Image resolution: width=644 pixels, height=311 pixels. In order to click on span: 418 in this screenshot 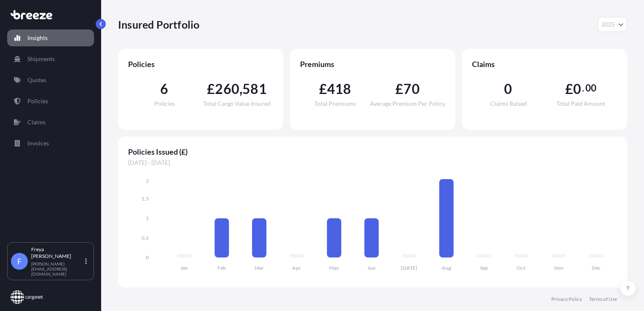, I will do `click(339, 89)`.